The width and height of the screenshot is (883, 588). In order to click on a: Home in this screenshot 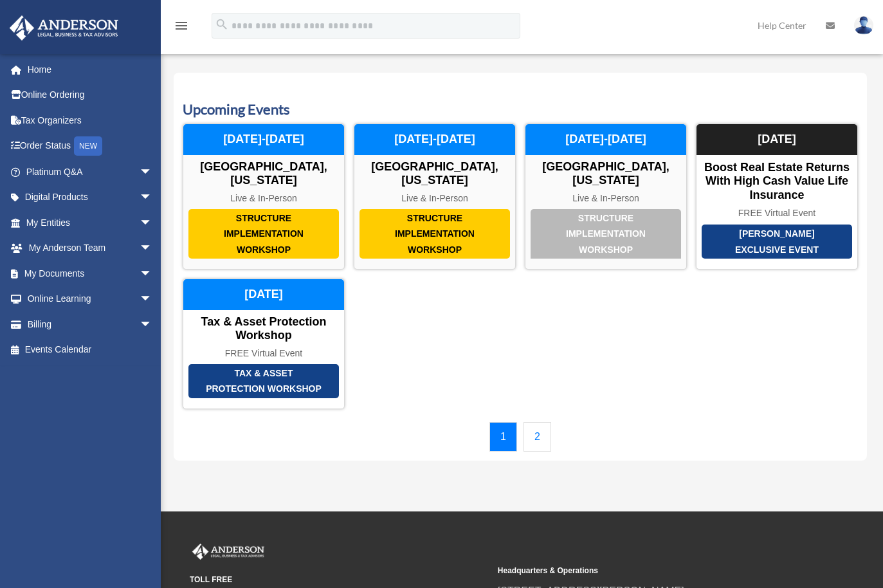, I will do `click(90, 69)`.